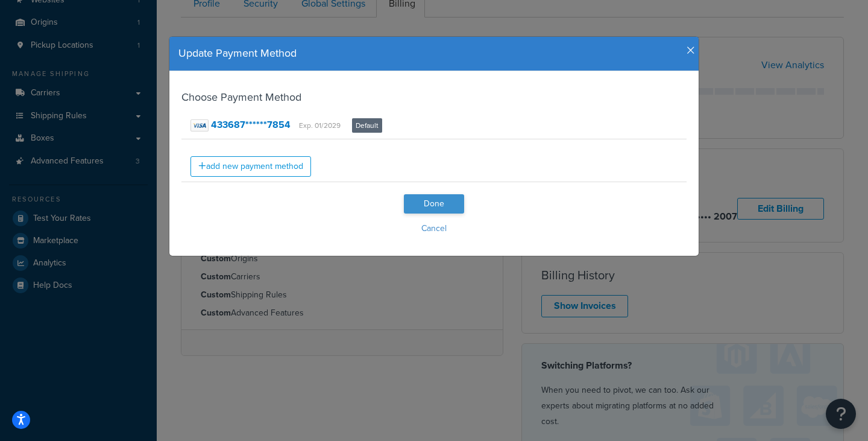 Image resolution: width=868 pixels, height=441 pixels. What do you see at coordinates (251, 167) in the screenshot?
I see `a: add new payment method` at bounding box center [251, 167].